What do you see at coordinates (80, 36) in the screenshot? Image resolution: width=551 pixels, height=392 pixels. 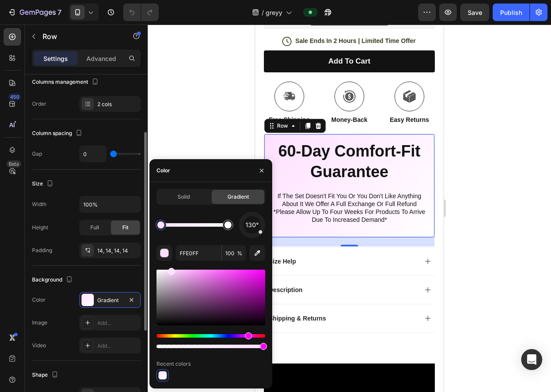 I see `p: Row` at bounding box center [80, 36].